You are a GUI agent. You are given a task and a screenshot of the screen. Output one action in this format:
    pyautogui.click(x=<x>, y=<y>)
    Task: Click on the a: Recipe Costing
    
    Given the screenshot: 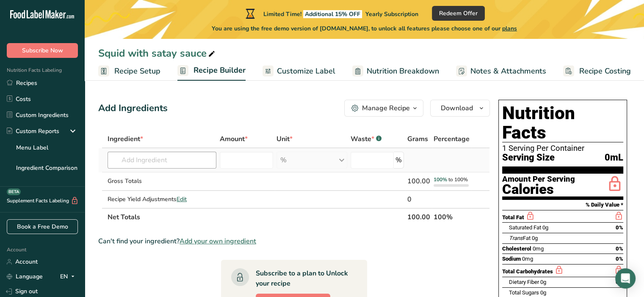 What is the action you would take?
    pyautogui.click(x=597, y=71)
    